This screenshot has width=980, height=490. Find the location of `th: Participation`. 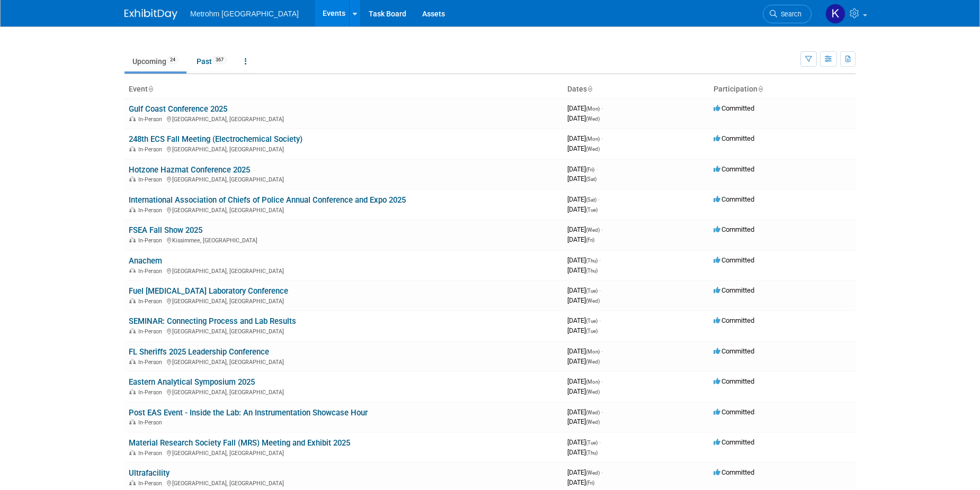

th: Participation is located at coordinates (782, 89).